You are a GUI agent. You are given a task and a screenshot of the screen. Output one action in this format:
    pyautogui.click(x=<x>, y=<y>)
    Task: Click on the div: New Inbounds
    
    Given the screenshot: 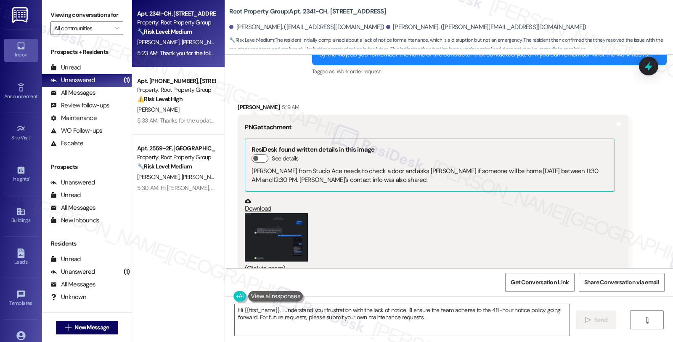 What is the action you would take?
    pyautogui.click(x=75, y=220)
    